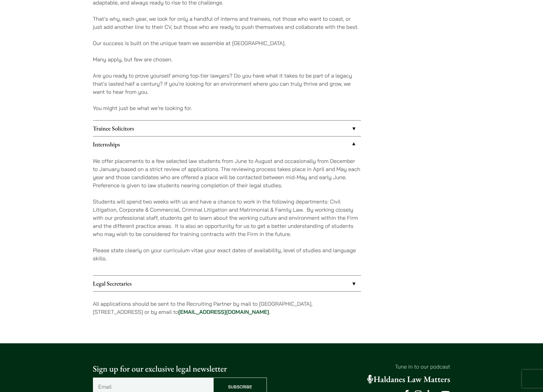 The height and width of the screenshot is (392, 543). I want to click on p: You might just be what we’re looking for., so click(227, 108).